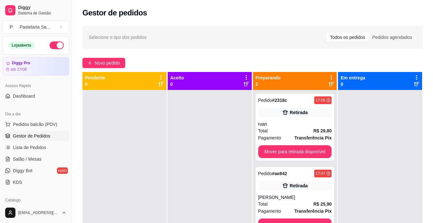  What do you see at coordinates (117, 37) in the screenshot?
I see `span: Selecione o tipo dos pedidos` at bounding box center [117, 37].